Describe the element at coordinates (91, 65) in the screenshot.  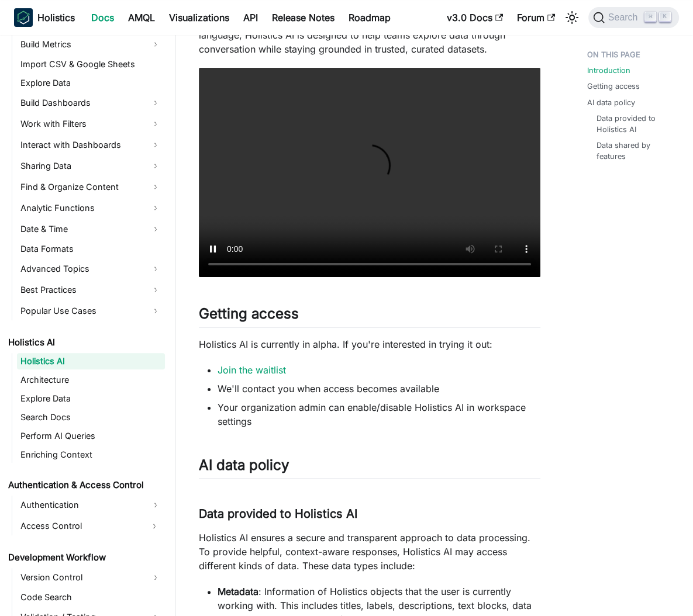
I see `a: Import CSV & Google Sheets` at that location.